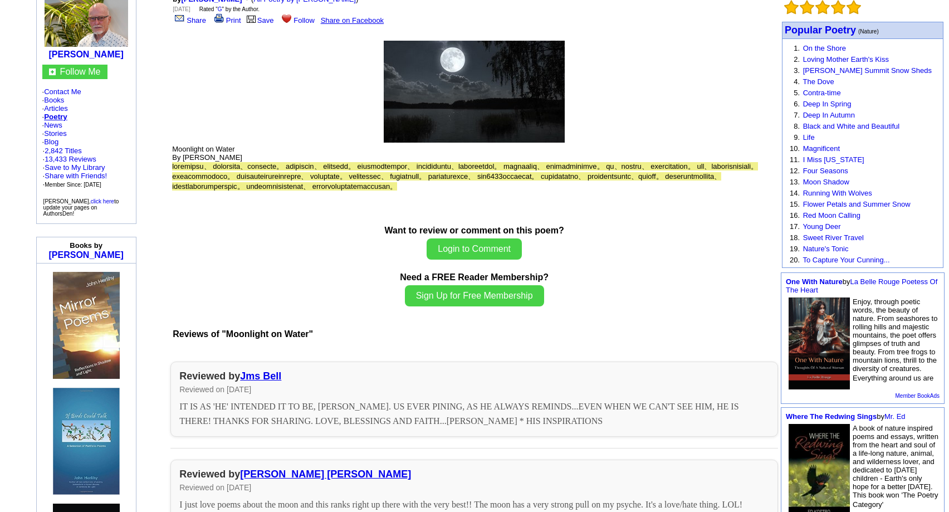 Image resolution: width=949 pixels, height=512 pixels. What do you see at coordinates (52, 72) in the screenshot?
I see `img: gc.jpg` at bounding box center [52, 72].